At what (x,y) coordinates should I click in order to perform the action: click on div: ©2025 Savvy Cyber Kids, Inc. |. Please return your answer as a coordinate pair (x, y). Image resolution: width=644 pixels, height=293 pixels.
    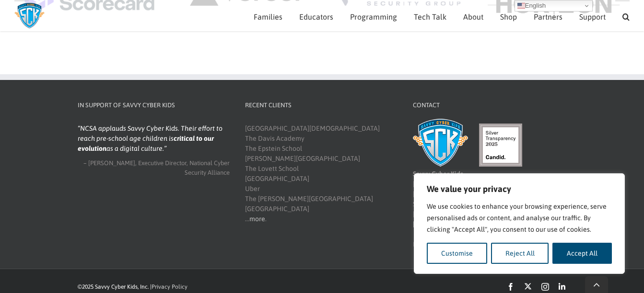
    Looking at the image, I should click on (224, 287).